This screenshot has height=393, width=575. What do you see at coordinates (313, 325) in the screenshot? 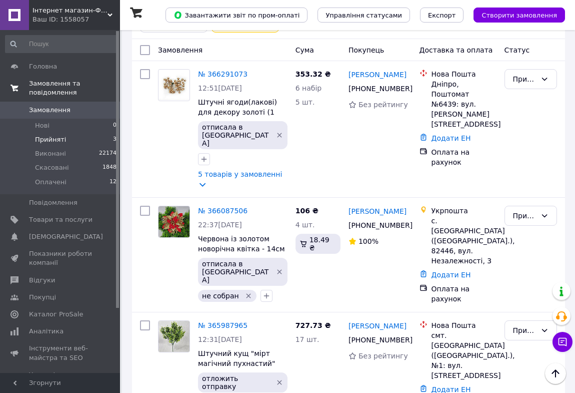
I see `span: 727.73 ₴` at bounding box center [313, 325].